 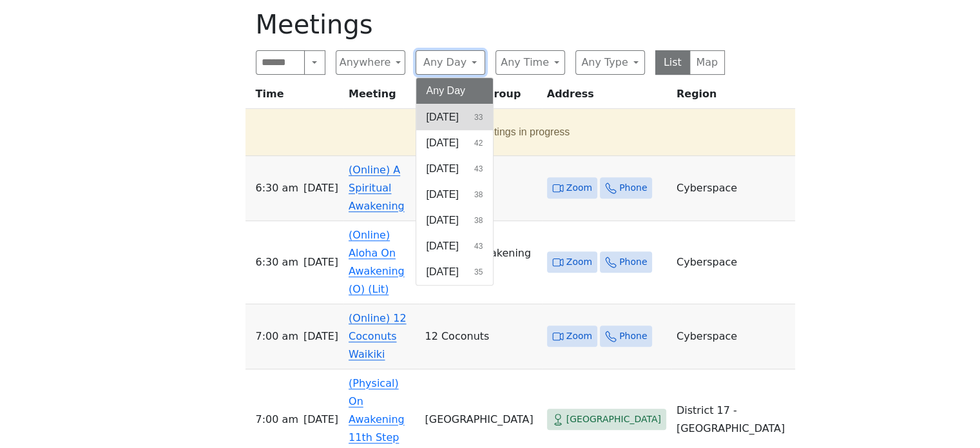 What do you see at coordinates (478, 118) in the screenshot?
I see `span: 33 results` at bounding box center [478, 118].